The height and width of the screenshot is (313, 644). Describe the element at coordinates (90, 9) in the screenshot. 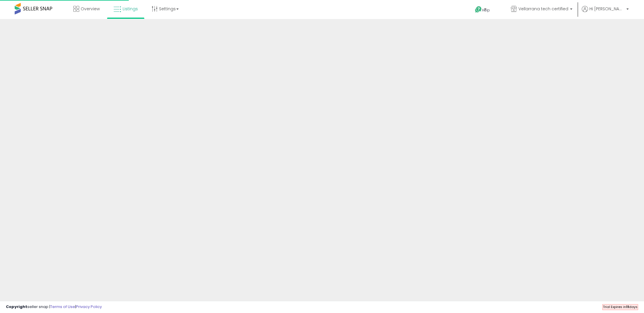

I see `span: Overview` at that location.